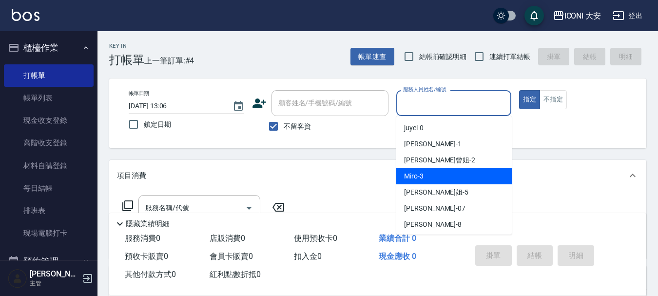 The image size is (658, 296). Describe the element at coordinates (235, 274) in the screenshot. I see `span: 紅利點數折抵 0` at that location.